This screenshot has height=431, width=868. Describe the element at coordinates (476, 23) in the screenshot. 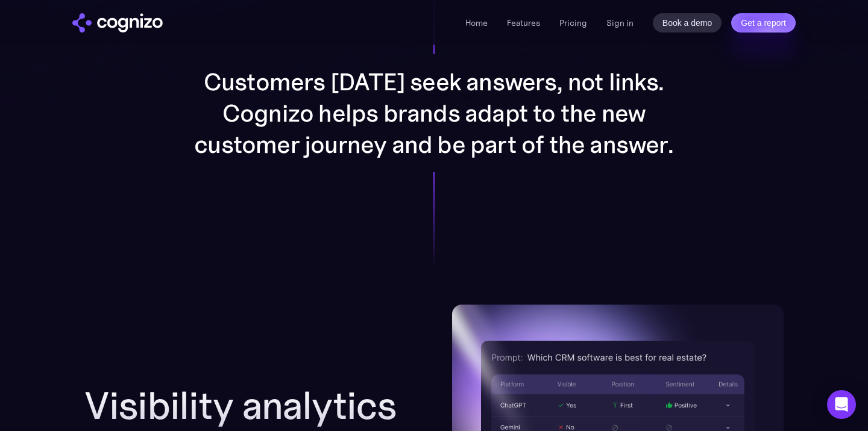

I see `a: Home` at that location.